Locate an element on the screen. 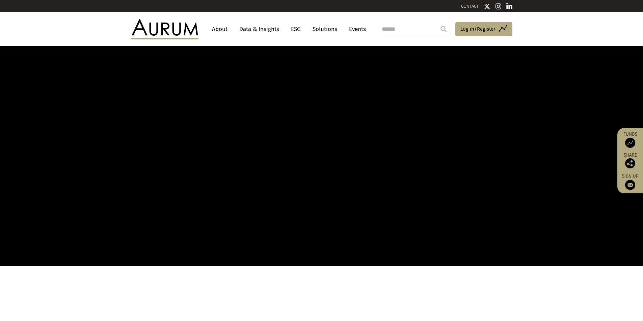 The width and height of the screenshot is (643, 321). img: Linkedin icon is located at coordinates (509, 6).